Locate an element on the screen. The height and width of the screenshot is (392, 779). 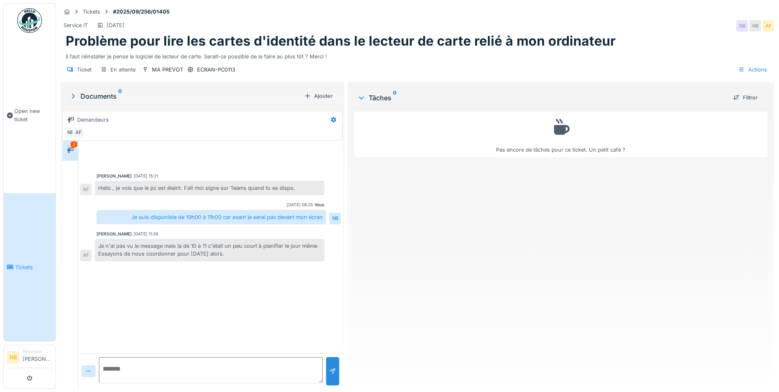
div: Je n'ai pas vu le message mais la de 10 à 11 c'était un peu court à planifier le jour même. Essay... is located at coordinates (209, 250).